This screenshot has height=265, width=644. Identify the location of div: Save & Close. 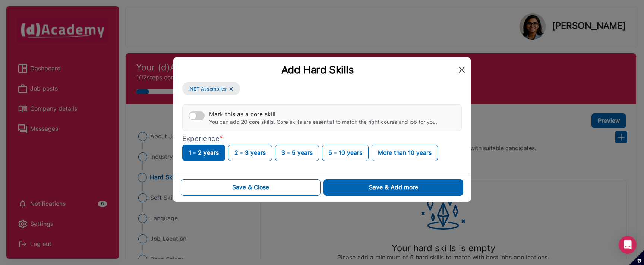
(250, 187).